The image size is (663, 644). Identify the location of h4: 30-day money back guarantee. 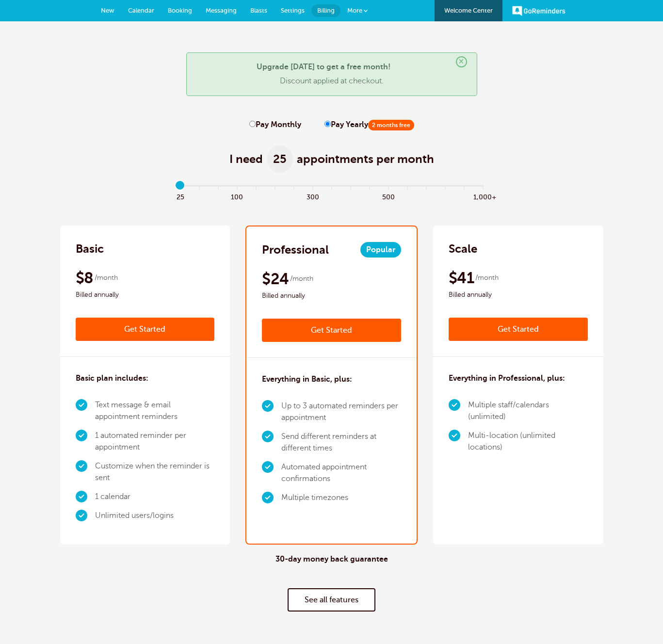
(332, 559).